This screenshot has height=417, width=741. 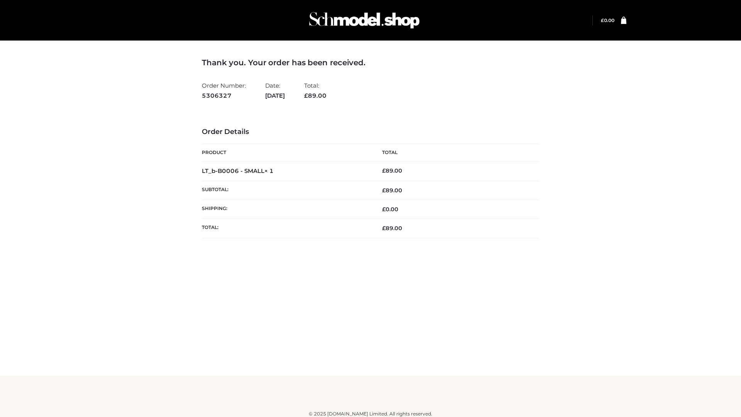 I want to click on th: Product, so click(x=286, y=152).